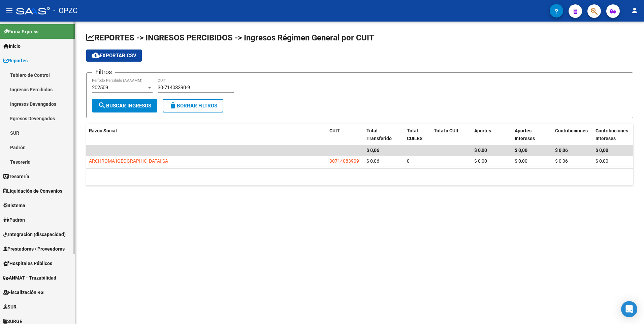 The image size is (644, 324). What do you see at coordinates (100, 88) in the screenshot?
I see `span: 202509` at bounding box center [100, 88].